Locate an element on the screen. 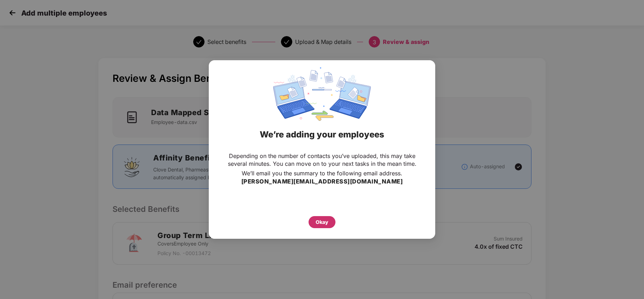  p: We’ll email you the summary to the following email address. is located at coordinates (322, 173).